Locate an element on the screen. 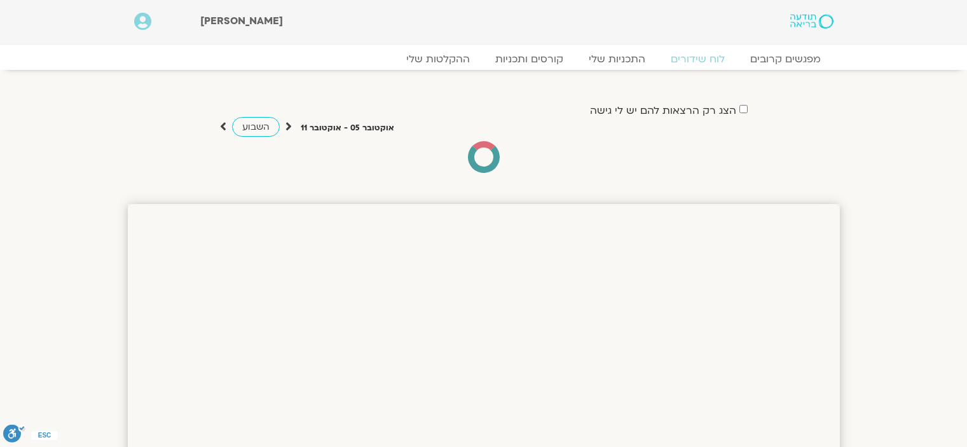  a: השבוע is located at coordinates (256, 127).